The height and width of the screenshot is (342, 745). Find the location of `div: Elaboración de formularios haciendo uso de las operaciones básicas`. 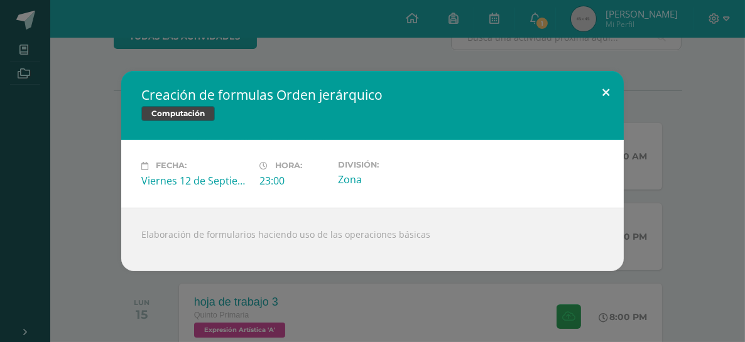

div: Elaboración de formularios haciendo uso de las operaciones básicas is located at coordinates (373, 239).